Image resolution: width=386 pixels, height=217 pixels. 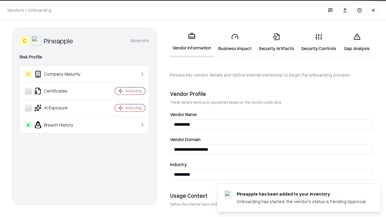 I want to click on div: A, so click(x=28, y=125).